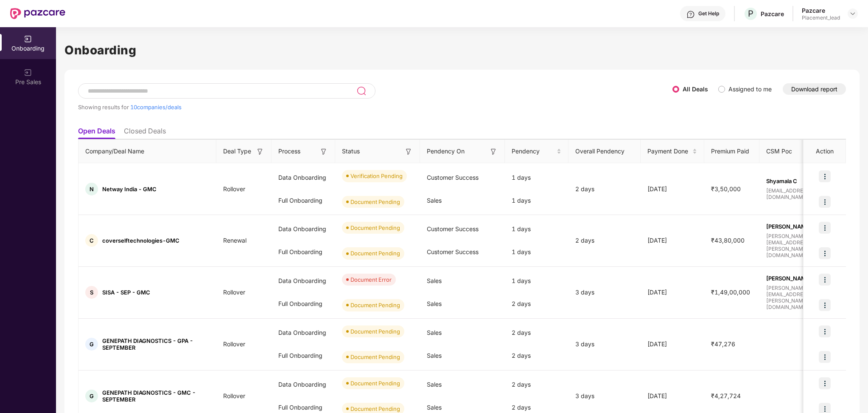 The width and height of the screenshot is (868, 413). Describe the element at coordinates (361, 91) in the screenshot. I see `img: svg+xml;base64,PHN2ZyB3aWR0aD0iMjQiIGhlaWdodD0iMjUiIHZpZXdCb3g9IjAgMCAyNCAyNSIgZmlsbD0ibm9uZSIgeG...` at that location.